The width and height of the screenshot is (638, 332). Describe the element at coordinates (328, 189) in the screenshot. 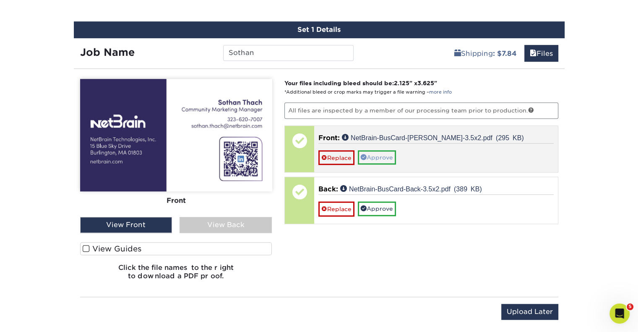

I see `span: Back:` at that location.